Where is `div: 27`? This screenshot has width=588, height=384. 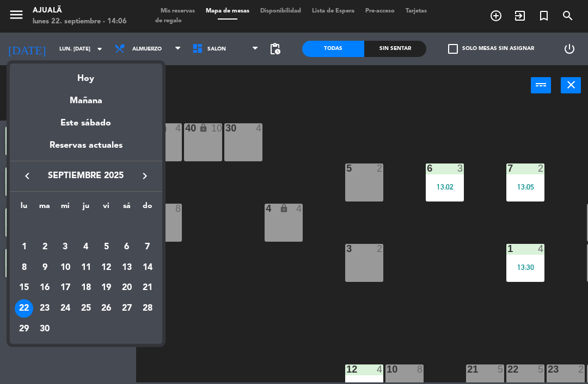 div: 27 is located at coordinates (127, 309).